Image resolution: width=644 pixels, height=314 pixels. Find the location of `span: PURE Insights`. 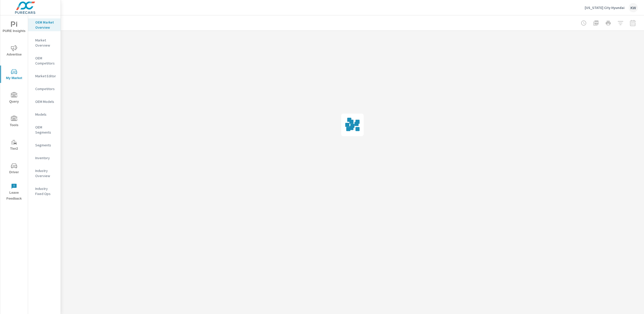

span: PURE Insights is located at coordinates (14, 27).